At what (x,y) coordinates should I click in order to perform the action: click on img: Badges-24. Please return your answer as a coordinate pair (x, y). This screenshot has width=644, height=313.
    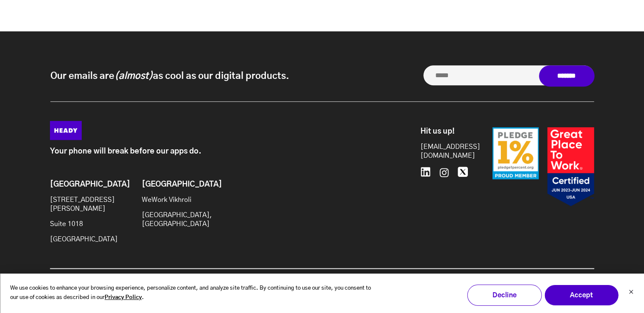
    Looking at the image, I should click on (543, 167).